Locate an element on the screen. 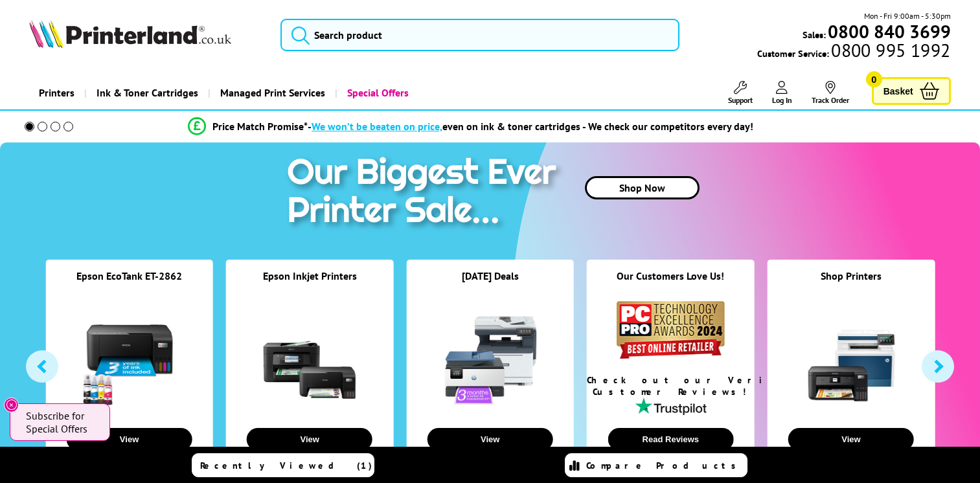  span: Support is located at coordinates (741, 100).